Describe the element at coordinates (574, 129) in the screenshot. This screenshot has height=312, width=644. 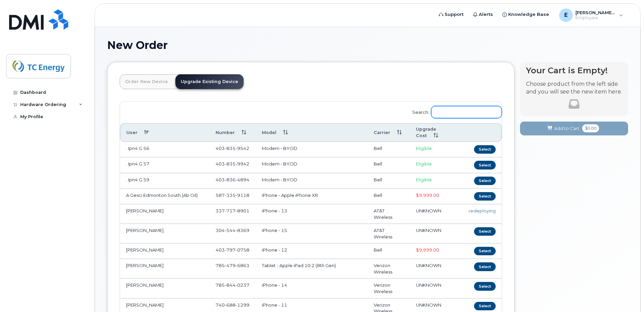
I see `button: Add to Cart $0.00` at that location.